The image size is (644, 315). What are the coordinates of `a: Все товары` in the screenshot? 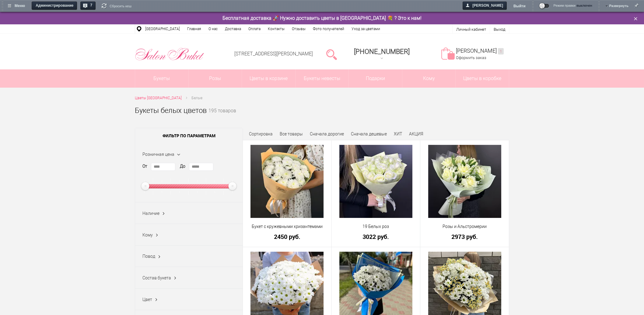 It's located at (291, 134).